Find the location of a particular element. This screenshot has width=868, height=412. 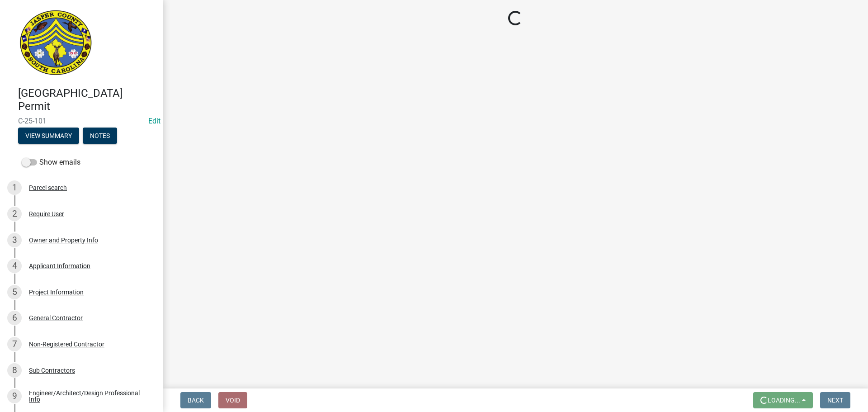

div: 8 is located at coordinates (14, 371).